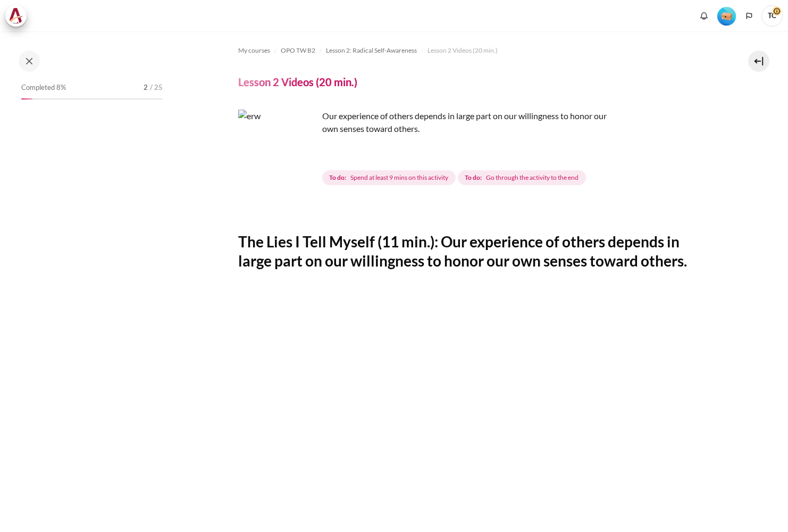 Image resolution: width=788 pixels, height=532 pixels. What do you see at coordinates (298, 50) in the screenshot?
I see `span: OPO TW B2` at bounding box center [298, 50].